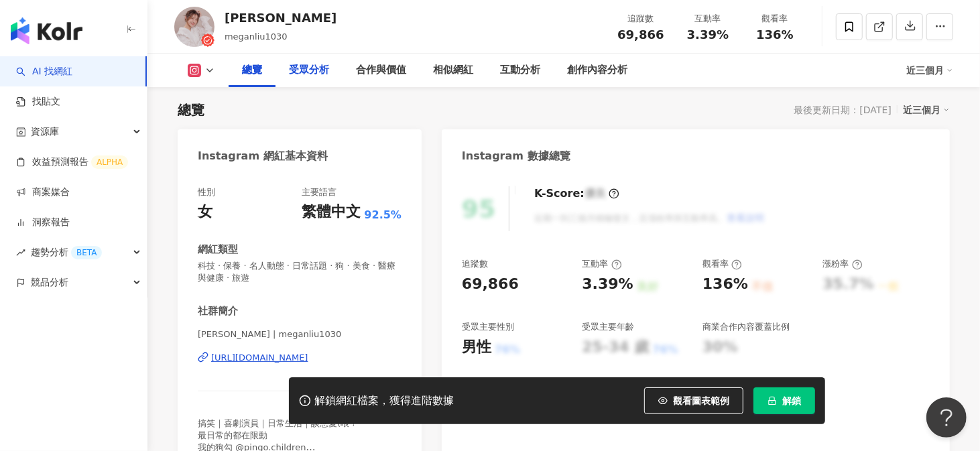 This screenshot has height=451, width=980. I want to click on span: 科技 · 保養 · 名人動態 · 日常話題 · 狗 · 美食 · 醫療與健康 · 旅遊, so click(300, 272).